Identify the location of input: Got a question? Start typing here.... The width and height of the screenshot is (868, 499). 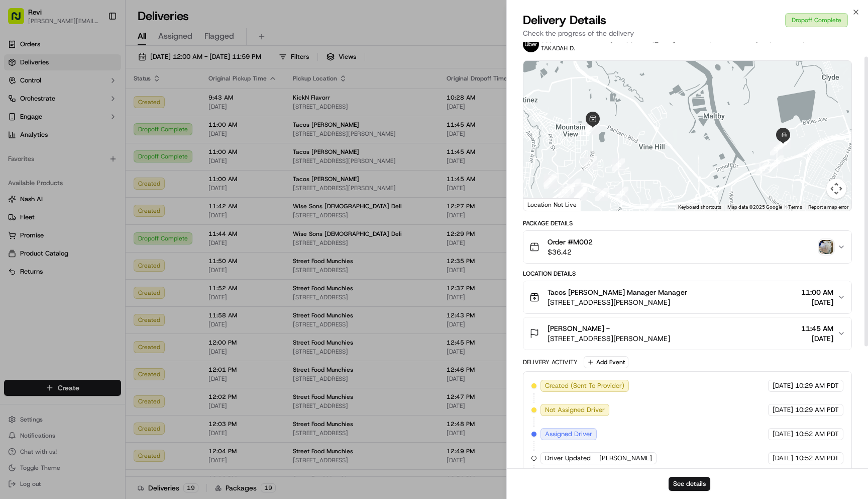
(103, 70).